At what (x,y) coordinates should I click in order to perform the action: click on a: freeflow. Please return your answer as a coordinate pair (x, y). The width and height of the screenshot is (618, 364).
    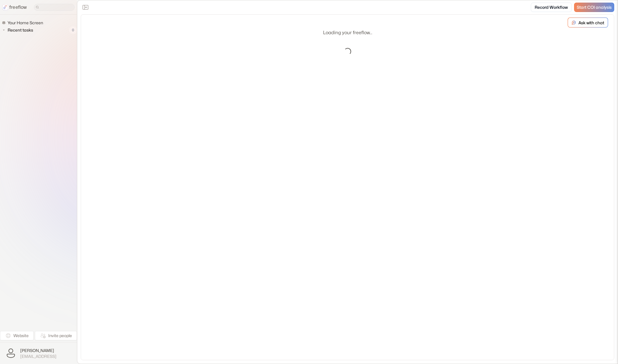
    Looking at the image, I should click on (15, 7).